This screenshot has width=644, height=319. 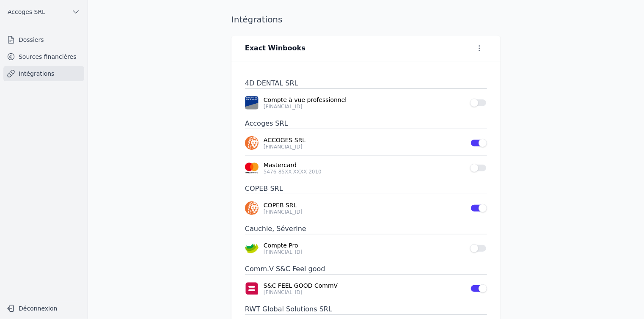 What do you see at coordinates (252, 168) in the screenshot?
I see `img: imageedit_2_6530439554.png` at bounding box center [252, 168].